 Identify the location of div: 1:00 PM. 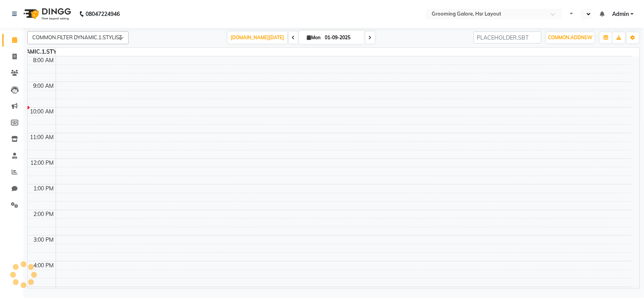
(44, 188).